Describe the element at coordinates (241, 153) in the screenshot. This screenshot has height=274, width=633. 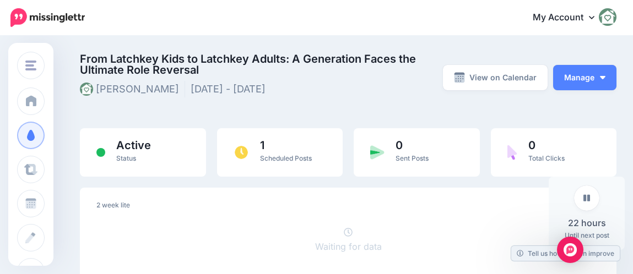
I see `img: clock.png` at that location.